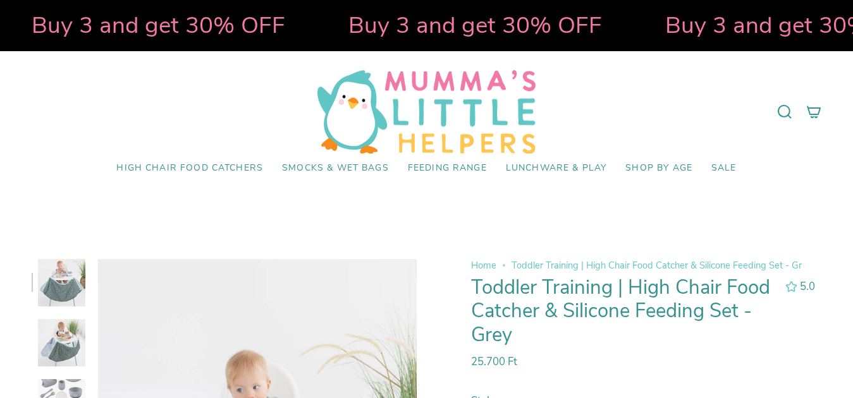  I want to click on span: 25.700 Ft, so click(494, 361).